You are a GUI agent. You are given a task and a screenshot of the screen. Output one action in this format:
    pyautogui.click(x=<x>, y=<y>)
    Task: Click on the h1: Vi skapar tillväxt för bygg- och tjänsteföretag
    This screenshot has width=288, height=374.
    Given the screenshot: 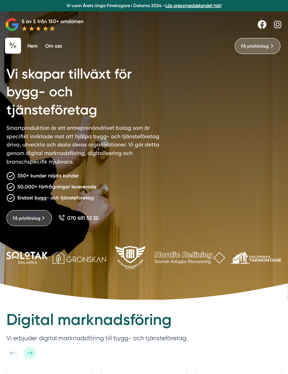 What is the action you would take?
    pyautogui.click(x=84, y=91)
    